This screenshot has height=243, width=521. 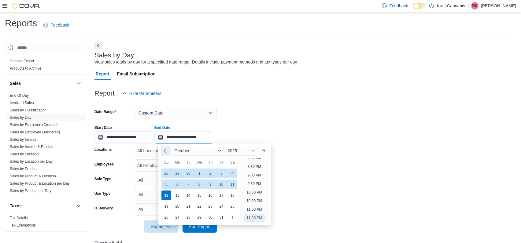 I want to click on div: day-25, so click(x=232, y=207).